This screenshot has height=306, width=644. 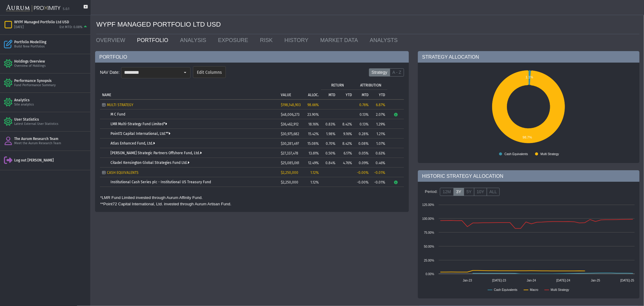 I want to click on dx-button: Edit Columns, so click(x=209, y=72).